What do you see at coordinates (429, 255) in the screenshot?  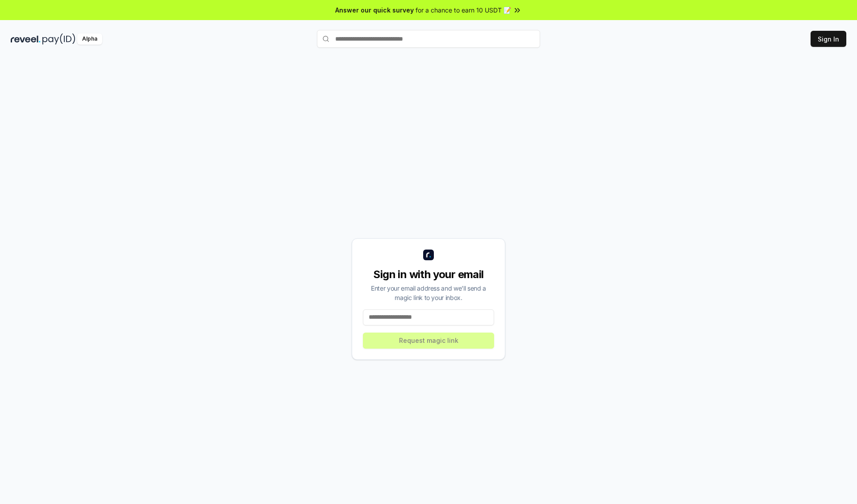 I see `img: logo_small` at bounding box center [429, 255].